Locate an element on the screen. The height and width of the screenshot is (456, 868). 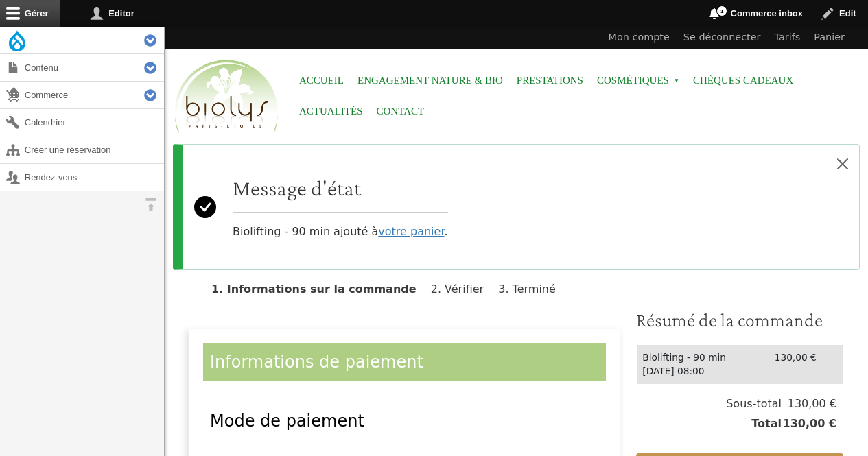
a: Prestations is located at coordinates (549, 80).